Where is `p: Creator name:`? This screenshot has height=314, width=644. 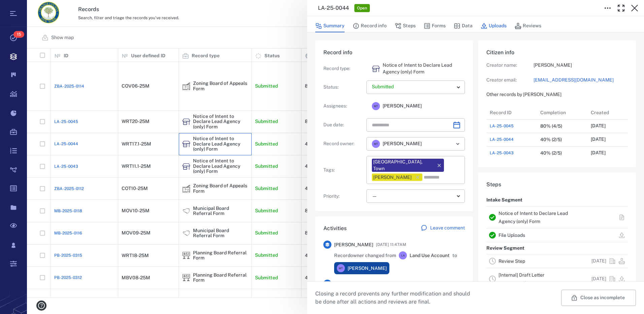 p: Creator name: is located at coordinates (510, 65).